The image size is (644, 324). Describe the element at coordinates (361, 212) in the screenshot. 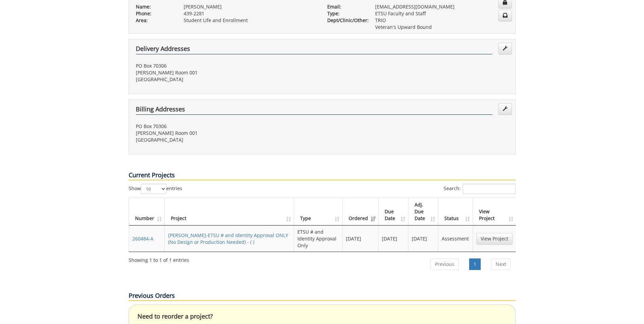

I see `th: Ordered: activate to sort column ascending` at that location.